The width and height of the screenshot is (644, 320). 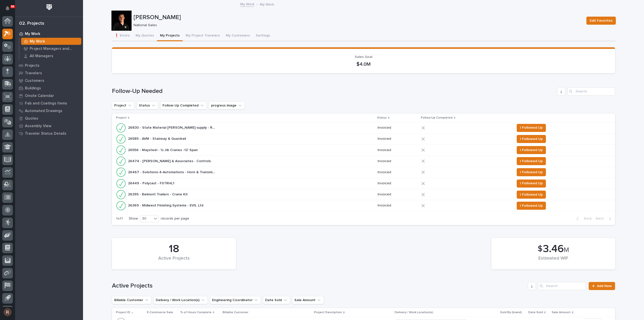 I want to click on a: Automated Drawings, so click(x=49, y=111).